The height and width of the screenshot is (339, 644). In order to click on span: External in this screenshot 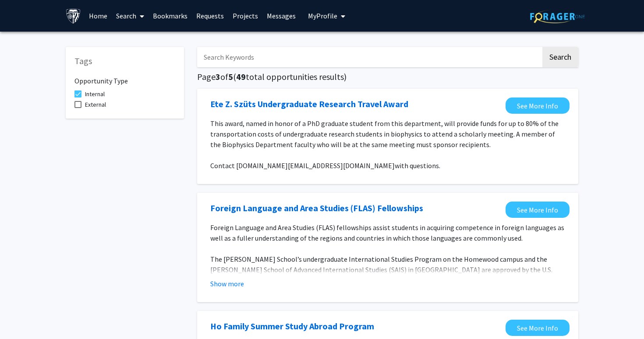, I will do `click(95, 104)`.